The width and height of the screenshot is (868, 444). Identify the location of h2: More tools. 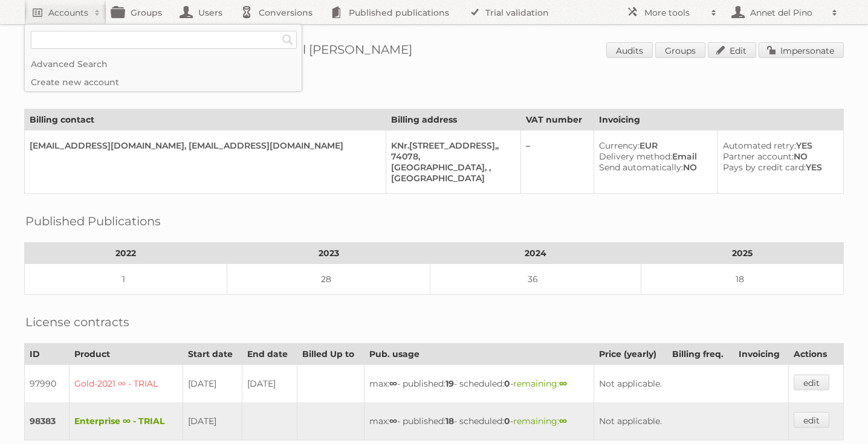
(675, 13).